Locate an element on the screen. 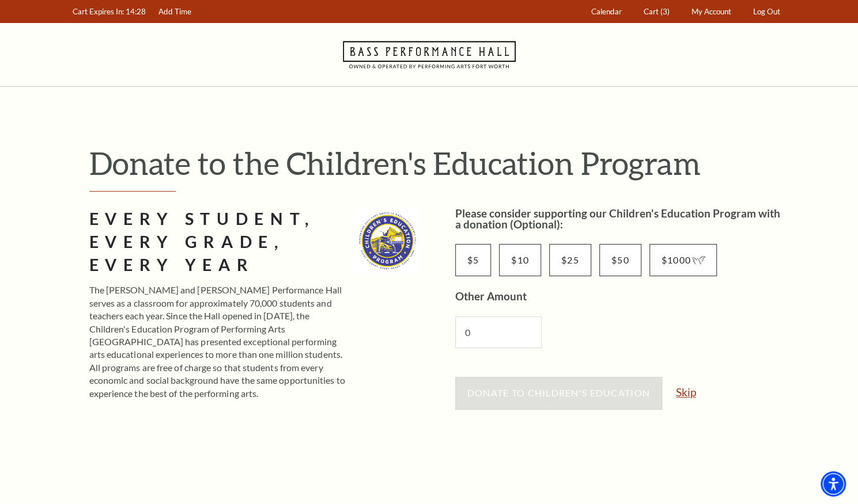 The height and width of the screenshot is (504, 858). a: Cart (3) is located at coordinates (656, 12).